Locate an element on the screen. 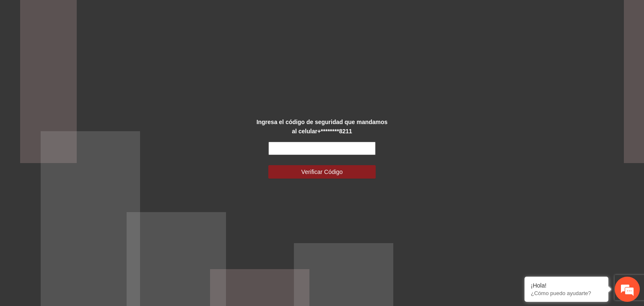  p: ¿Cómo puedo ayudarte? is located at coordinates (567, 293).